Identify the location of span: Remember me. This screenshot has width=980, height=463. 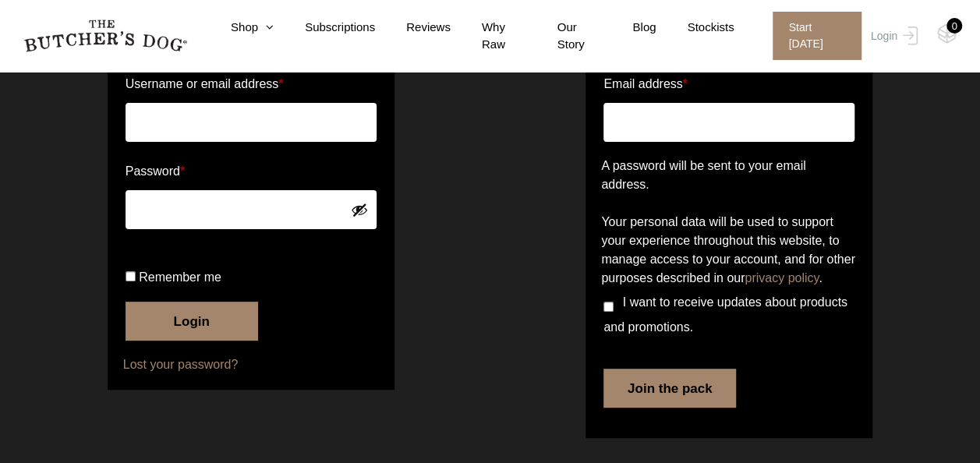
(180, 277).